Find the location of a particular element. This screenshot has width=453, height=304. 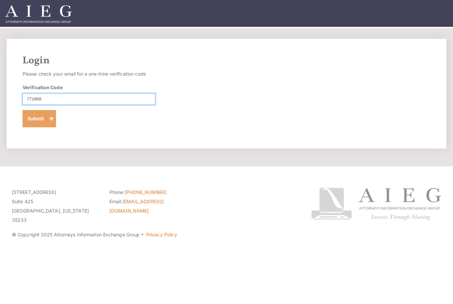

img: Attorneys Information Exchange Group logo is located at coordinates (376, 204).